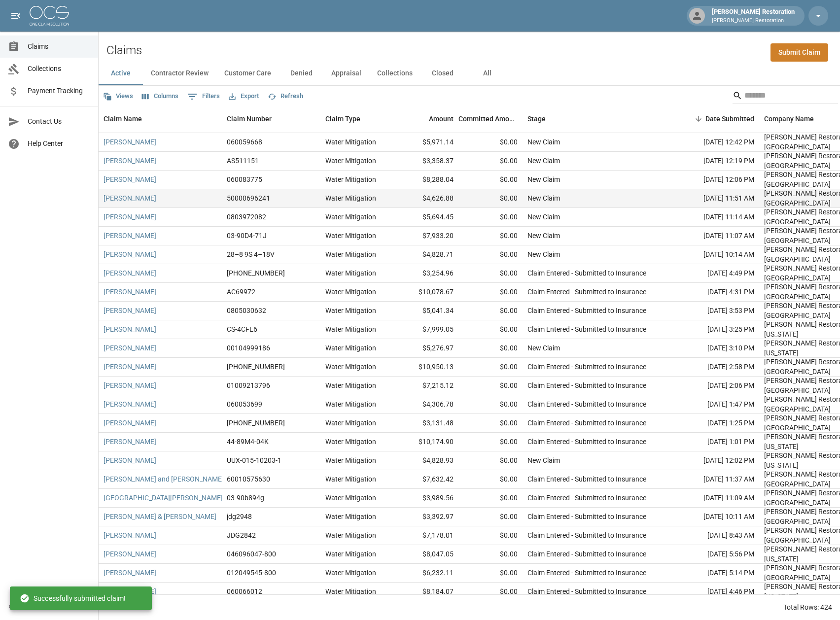 The height and width of the screenshot is (620, 840). What do you see at coordinates (536, 119) in the screenshot?
I see `div: Stage` at bounding box center [536, 119].